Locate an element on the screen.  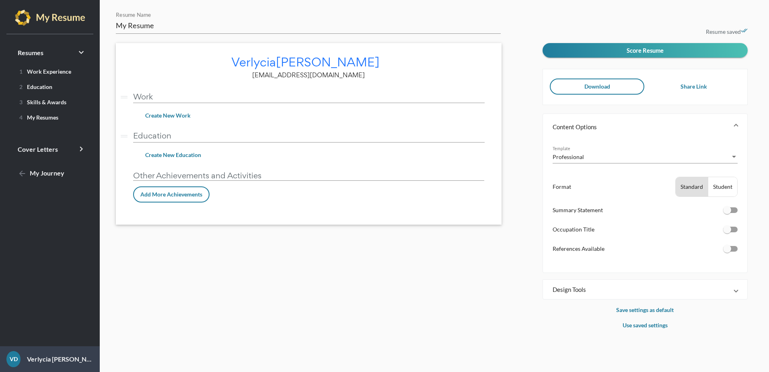
p: Use saved settings is located at coordinates (645, 325).